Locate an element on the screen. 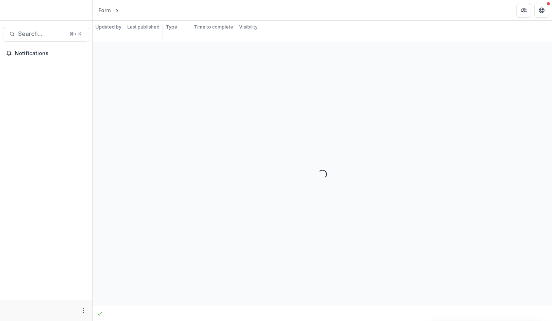 This screenshot has width=552, height=321. span: Search... is located at coordinates (41, 34).